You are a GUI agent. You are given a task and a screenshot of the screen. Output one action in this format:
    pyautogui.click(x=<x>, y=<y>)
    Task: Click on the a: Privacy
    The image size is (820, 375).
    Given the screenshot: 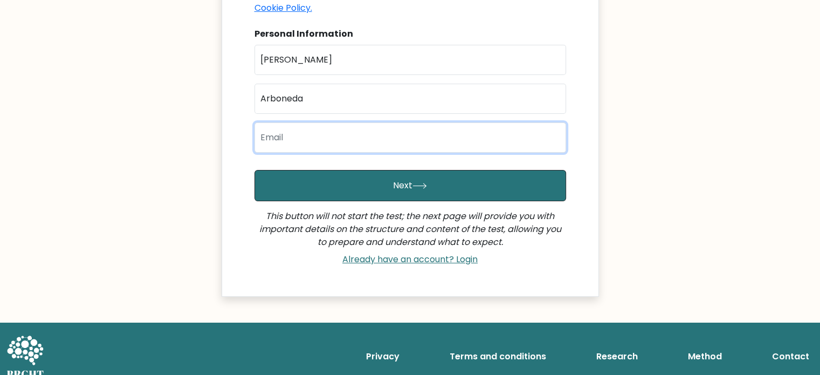 What is the action you would take?
    pyautogui.click(x=383, y=356)
    